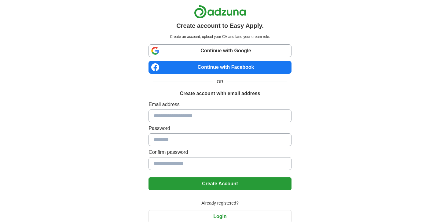  What do you see at coordinates (220, 216) in the screenshot?
I see `a: Login` at bounding box center [220, 216].